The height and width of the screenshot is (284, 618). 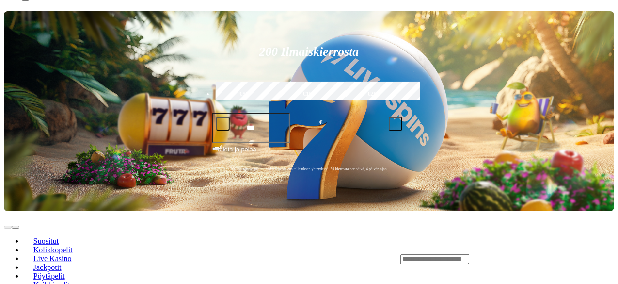 I want to click on button: plus icon, so click(x=396, y=124).